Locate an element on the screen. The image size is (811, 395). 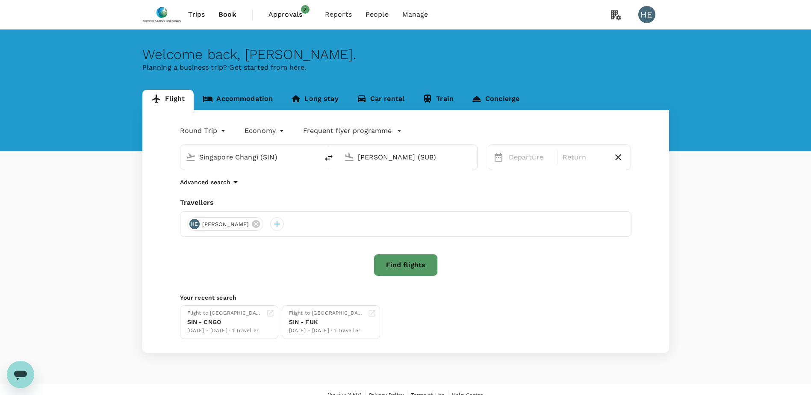
p: Your recent search is located at coordinates (406, 297).